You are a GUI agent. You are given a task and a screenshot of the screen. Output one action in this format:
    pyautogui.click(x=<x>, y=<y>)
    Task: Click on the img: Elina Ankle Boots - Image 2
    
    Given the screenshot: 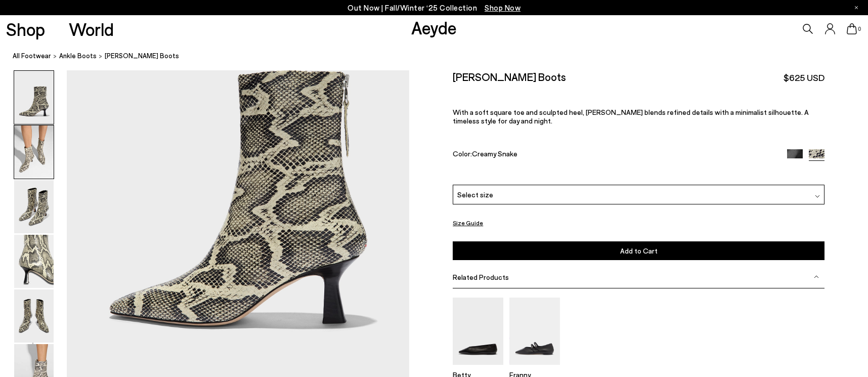 What is the action you would take?
    pyautogui.click(x=34, y=152)
    